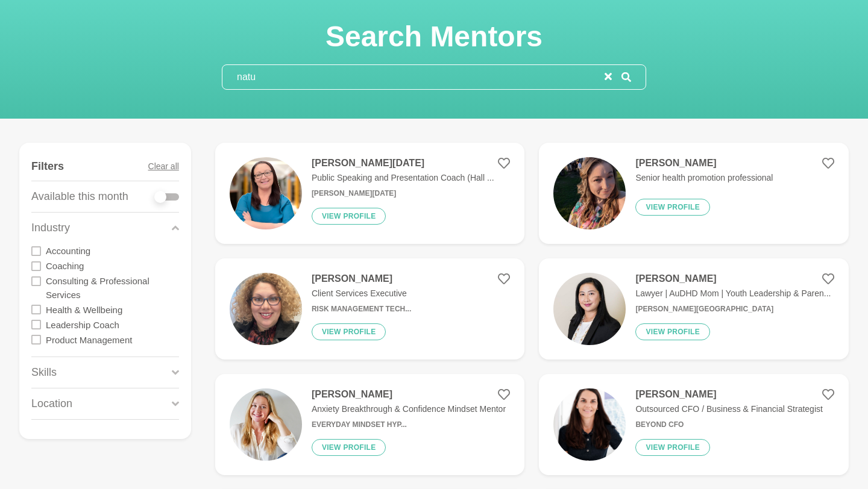 The width and height of the screenshot is (868, 489). What do you see at coordinates (589, 193) in the screenshot?
I see `img: d3264a2d635261eb201d63563a8c280b3881ee0b-2464x3280.jpg` at bounding box center [589, 193].